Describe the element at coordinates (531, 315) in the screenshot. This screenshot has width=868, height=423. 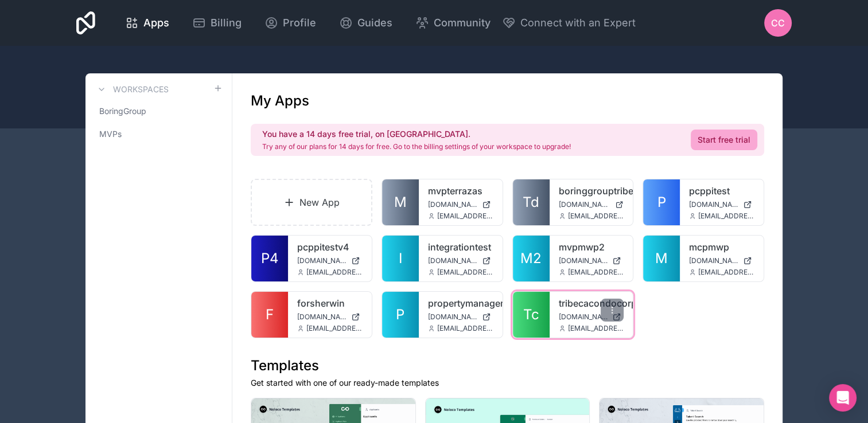
I see `a: Tc` at that location.